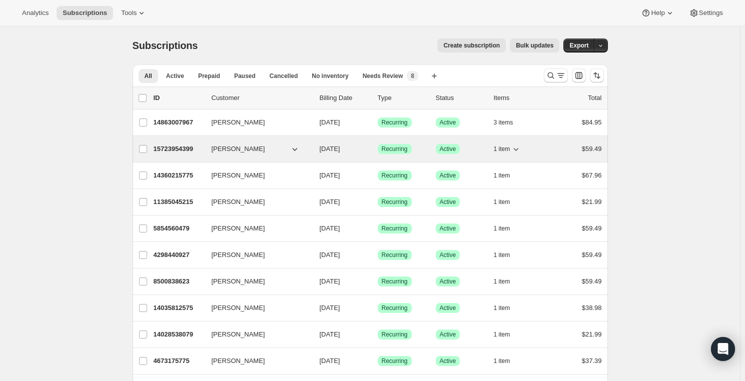 Image resolution: width=745 pixels, height=381 pixels. I want to click on p: Billing Date, so click(345, 98).